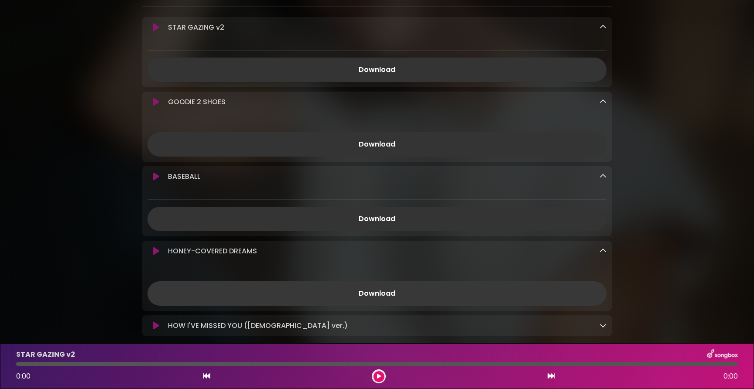 The width and height of the screenshot is (754, 389). I want to click on img: songbox-logo-white.png, so click(722, 355).